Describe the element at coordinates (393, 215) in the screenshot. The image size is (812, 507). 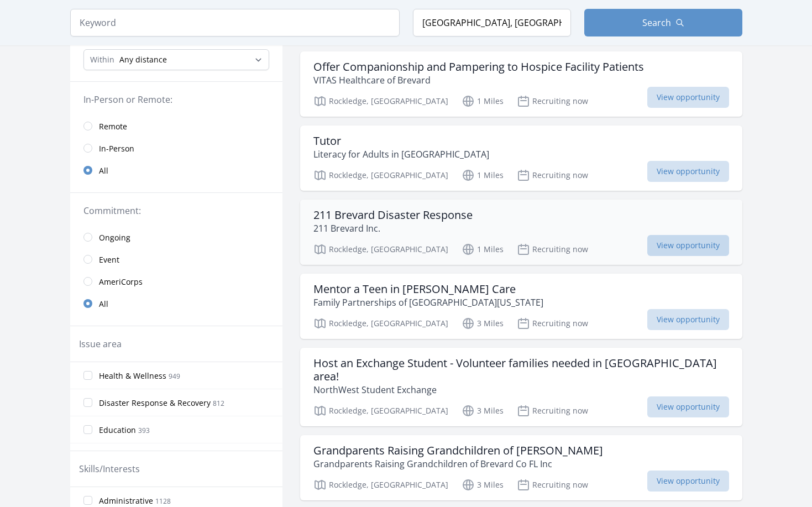
I see `h3: 211 Brevard Disaster Response` at that location.